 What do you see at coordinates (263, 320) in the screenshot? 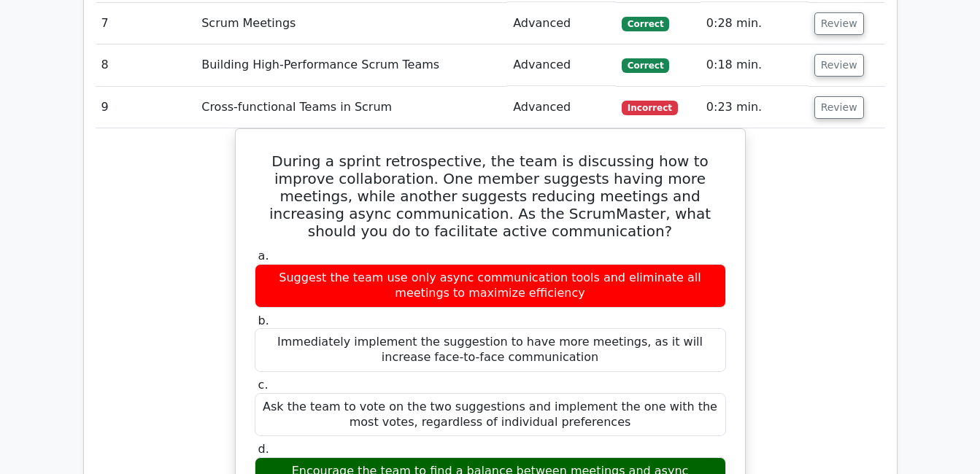
I see `span: b.` at bounding box center [263, 320].